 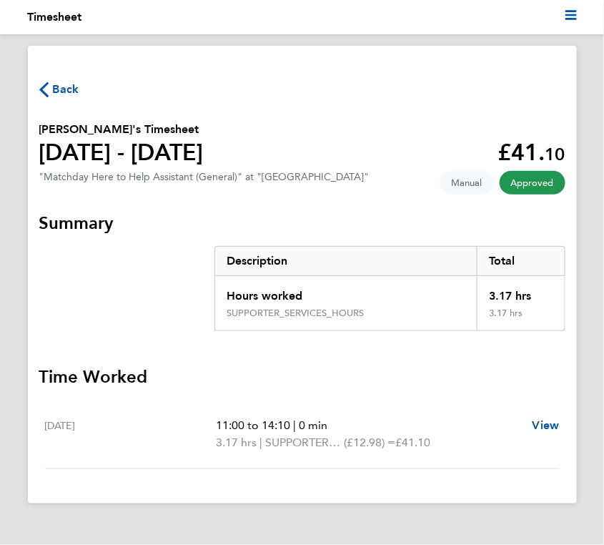 I want to click on span: SUPPORTER_SERVICES_HOURS, so click(x=305, y=443).